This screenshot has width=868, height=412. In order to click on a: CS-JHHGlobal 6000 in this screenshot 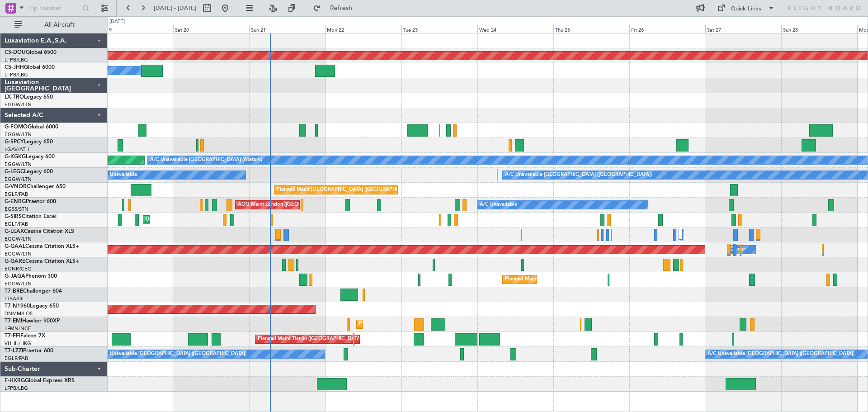, I will do `click(30, 67)`.